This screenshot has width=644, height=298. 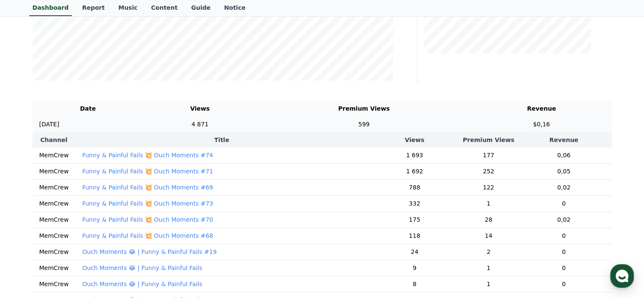 What do you see at coordinates (149, 252) in the screenshot?
I see `p: Ouch Moments 😂 | Funny & Painful Fails #19` at bounding box center [149, 252].